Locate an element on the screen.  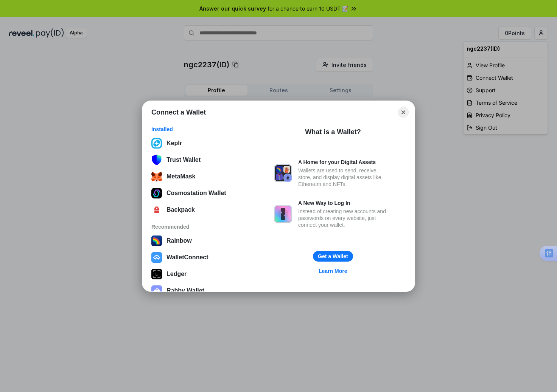
div: Trust Wallet is located at coordinates (184, 160).